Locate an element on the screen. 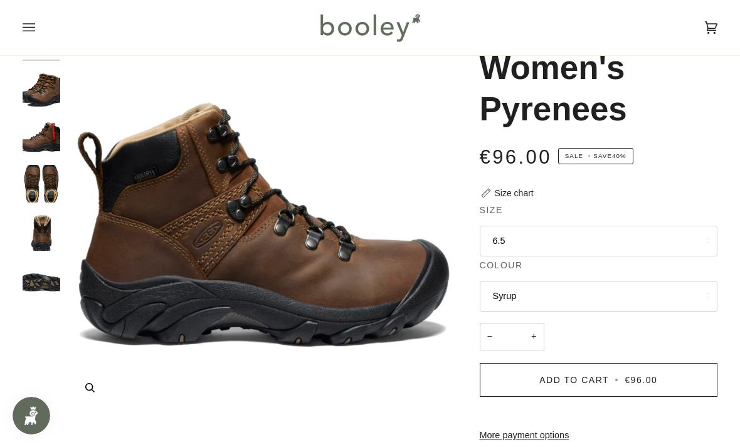 This screenshot has width=740, height=447. button: Syrup is located at coordinates (599, 296).